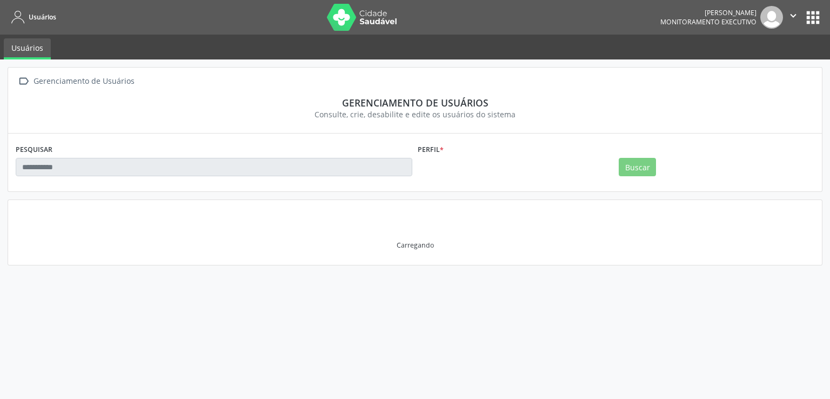 The width and height of the screenshot is (830, 399). I want to click on label: PESQUISAR, so click(34, 149).